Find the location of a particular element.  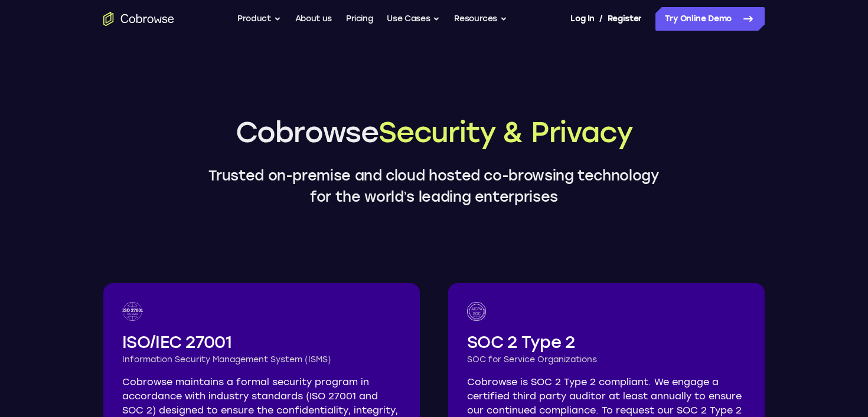

a: Pricing is located at coordinates (360, 19).